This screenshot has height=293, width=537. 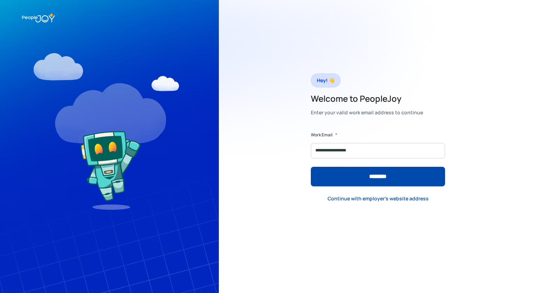 I want to click on div: Continue with employer's website address, so click(x=378, y=199).